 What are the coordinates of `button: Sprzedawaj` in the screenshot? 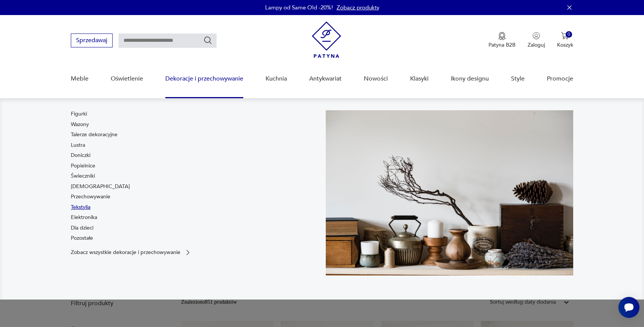 It's located at (91, 41).